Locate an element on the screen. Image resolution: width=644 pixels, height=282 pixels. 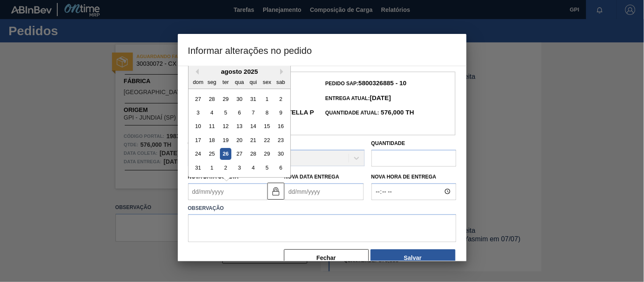
div: Choose domingo, 17 de agosto de 2025 is located at coordinates (198, 140).